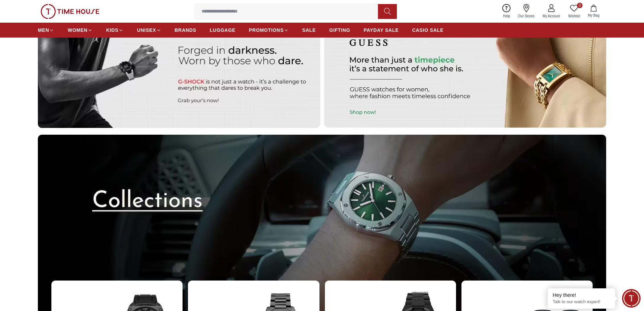 This screenshot has width=644, height=311. What do you see at coordinates (309, 30) in the screenshot?
I see `span: SALE` at bounding box center [309, 30].